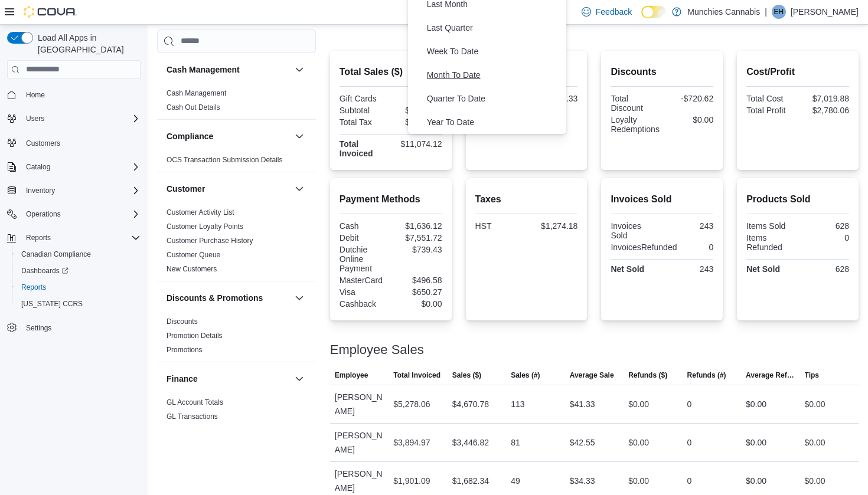  What do you see at coordinates (192, 417) in the screenshot?
I see `a: GL Transactions` at bounding box center [192, 417].